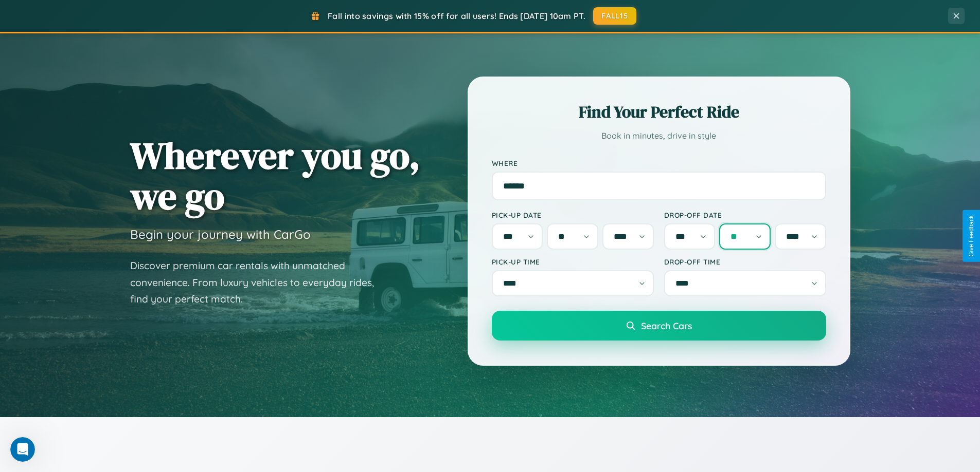 Image resolution: width=980 pixels, height=472 pixels. What do you see at coordinates (745, 214) in the screenshot?
I see `label: Drop-off Date` at bounding box center [745, 214].